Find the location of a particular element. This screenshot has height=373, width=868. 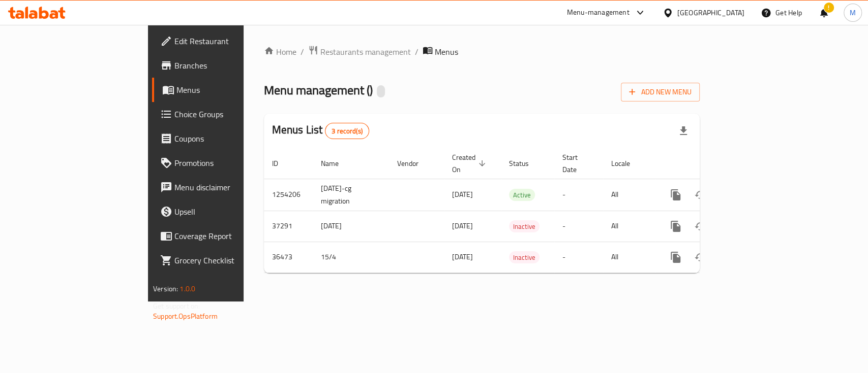

span: Upsell is located at coordinates (229, 211).